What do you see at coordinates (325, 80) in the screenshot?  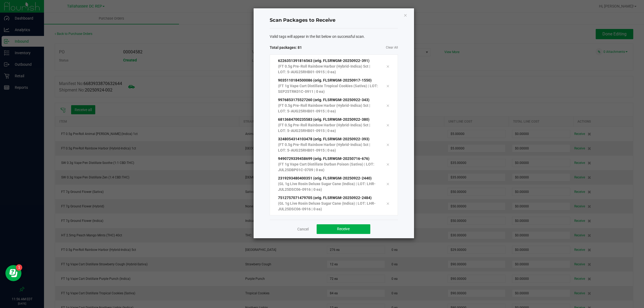 I see `span: 9035110184500086 (orig. FLSRWGM-20250917-1550)` at bounding box center [325, 80].